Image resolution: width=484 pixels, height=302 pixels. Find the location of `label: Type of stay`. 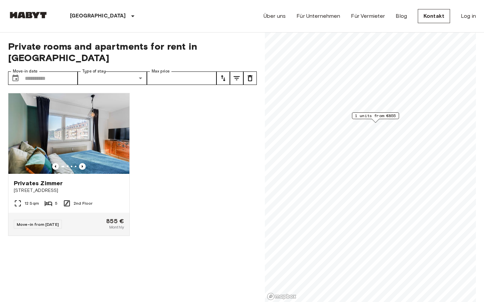

label: Type of stay is located at coordinates (94, 71).